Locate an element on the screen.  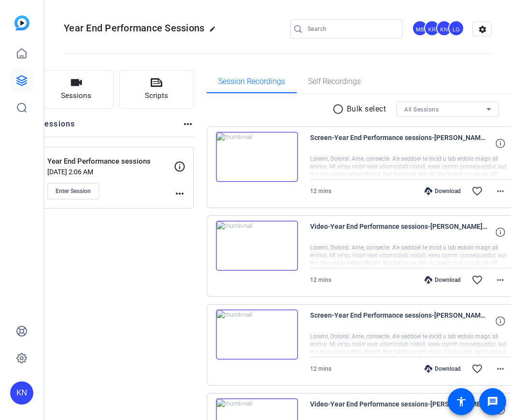
mat-icon: radio_button_unchecked is located at coordinates (340, 109).